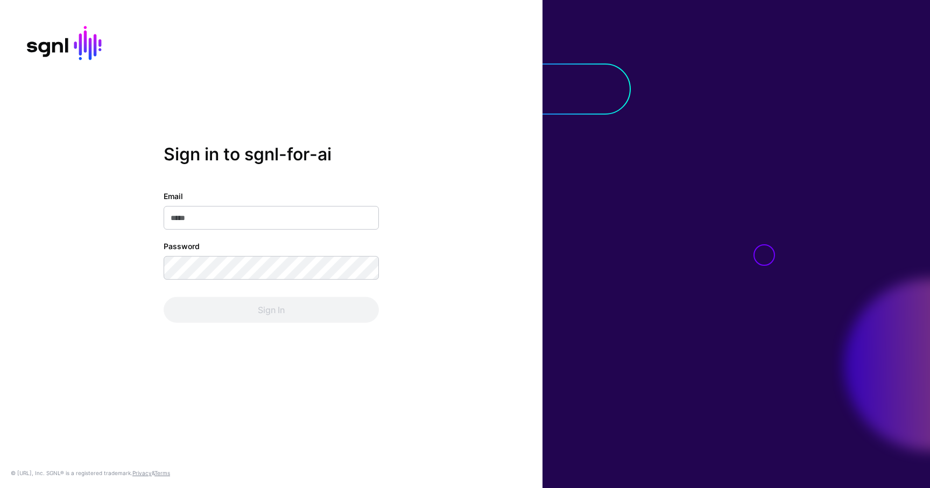  Describe the element at coordinates (162, 473) in the screenshot. I see `a: Terms` at that location.